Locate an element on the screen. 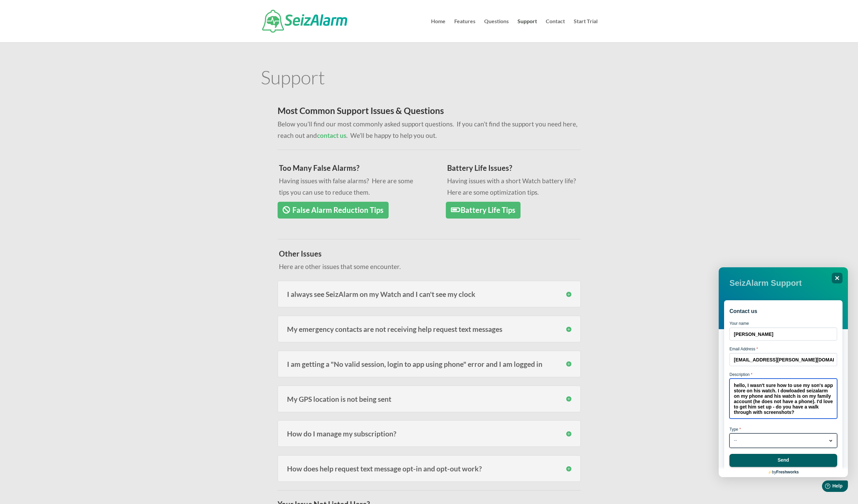  a: Battery Life Tips is located at coordinates (483, 210).